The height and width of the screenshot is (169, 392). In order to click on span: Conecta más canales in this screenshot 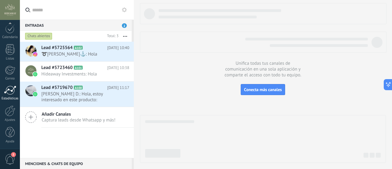, I will do `click(263, 89)`.